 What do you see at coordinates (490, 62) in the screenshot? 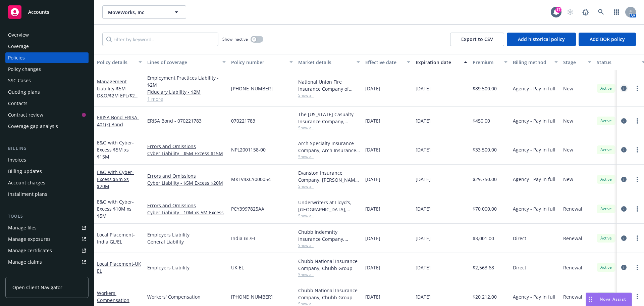
I see `button: Premium` at bounding box center [490, 62].